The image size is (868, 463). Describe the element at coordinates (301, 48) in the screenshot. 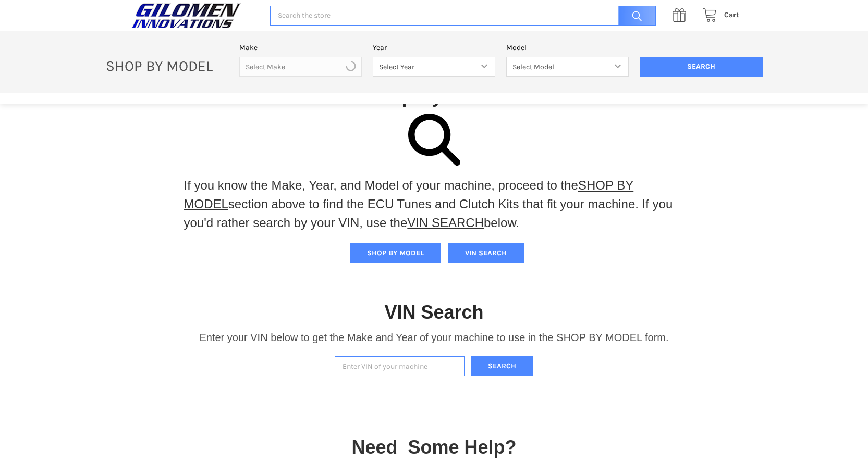

I see `label: Make` at that location.